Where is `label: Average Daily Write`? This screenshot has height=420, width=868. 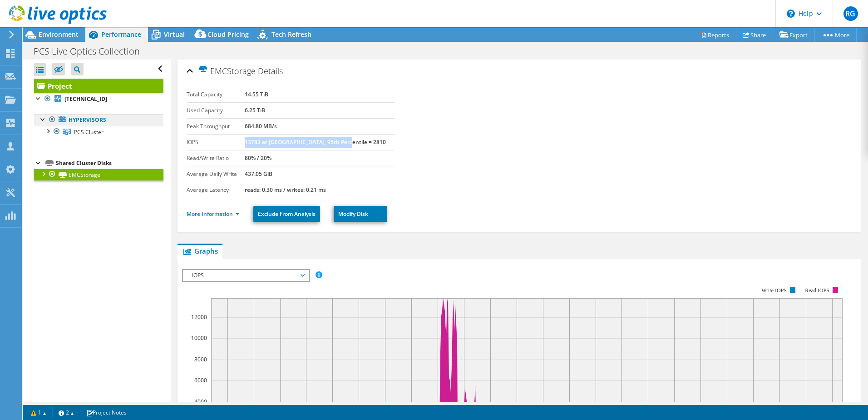
label: Average Daily Write is located at coordinates (216, 174).